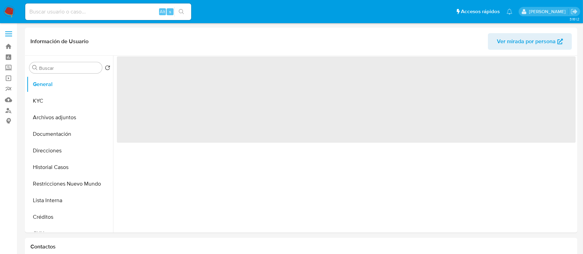 The image size is (583, 254). Describe the element at coordinates (163, 11) in the screenshot. I see `span: Alt` at that location.